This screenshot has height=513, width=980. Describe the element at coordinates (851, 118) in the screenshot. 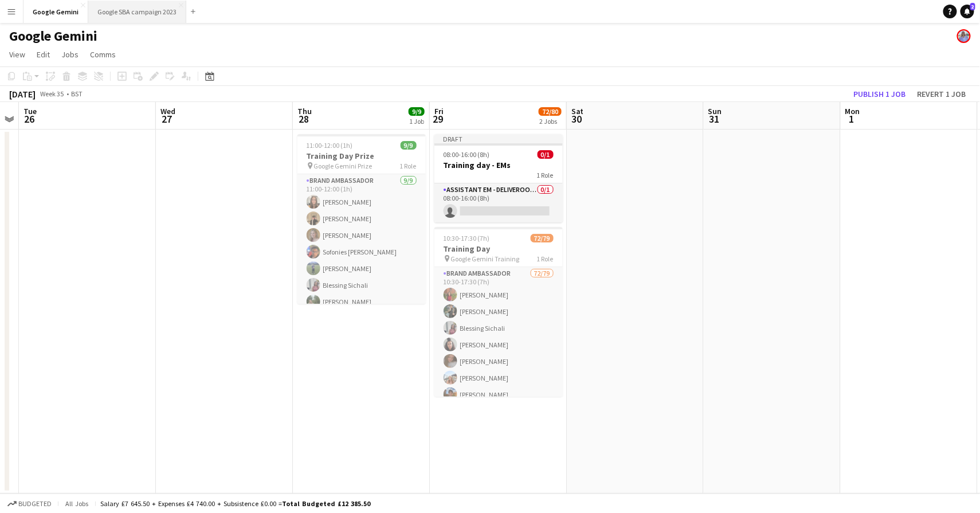

I see `span: 1` at that location.